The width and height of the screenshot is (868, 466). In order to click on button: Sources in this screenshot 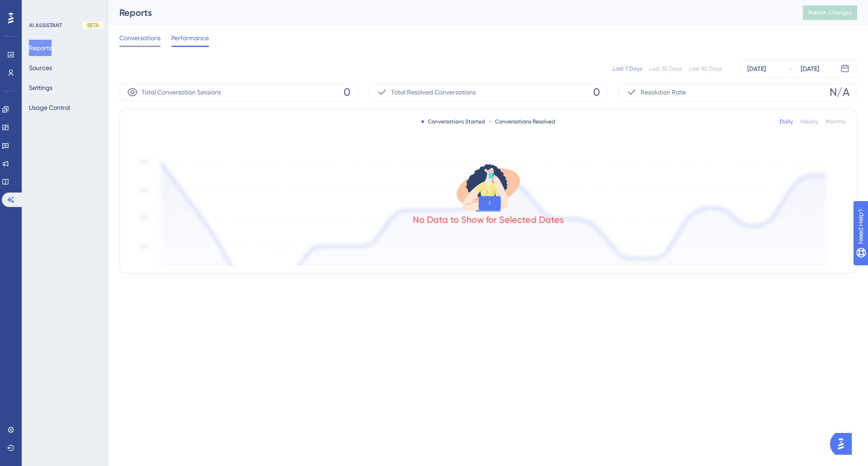, I will do `click(40, 68)`.